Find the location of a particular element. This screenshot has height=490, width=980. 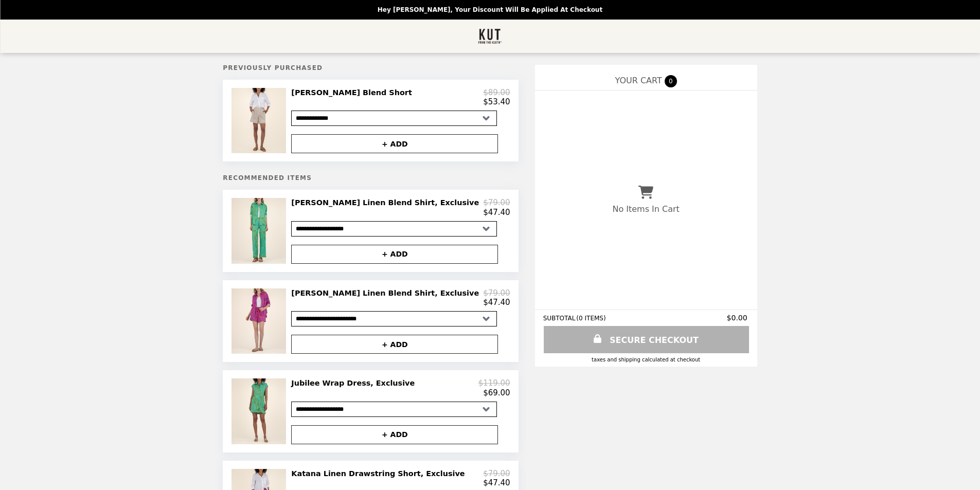

span: $0.00 is located at coordinates (737, 317).